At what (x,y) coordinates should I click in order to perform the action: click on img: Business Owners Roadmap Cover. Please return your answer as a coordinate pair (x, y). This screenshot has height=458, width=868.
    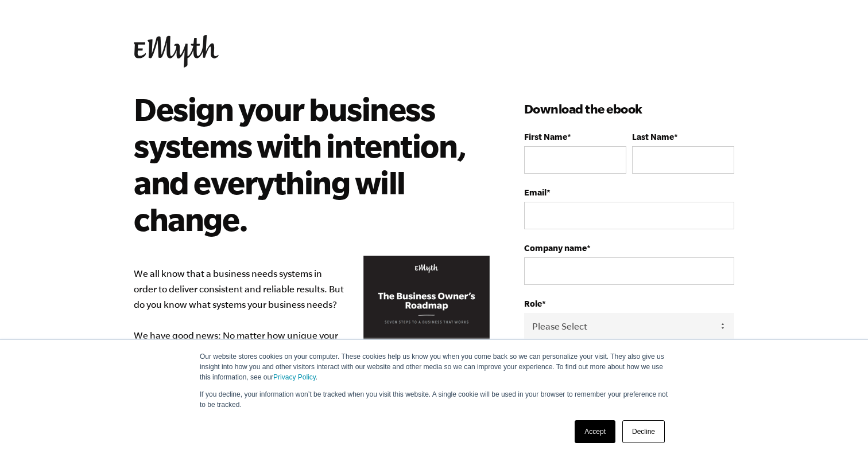
    Looking at the image, I should click on (427, 338).